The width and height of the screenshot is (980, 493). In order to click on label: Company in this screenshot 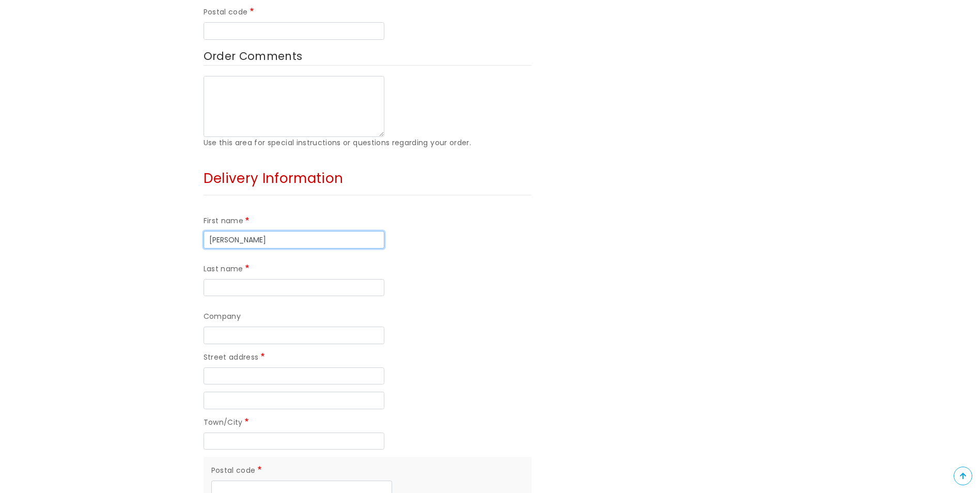, I will do `click(222, 316)`.